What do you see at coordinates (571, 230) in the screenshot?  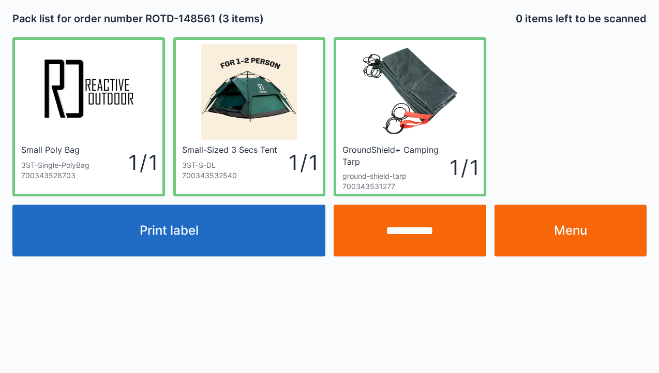 I see `a: Menu` at bounding box center [571, 230].